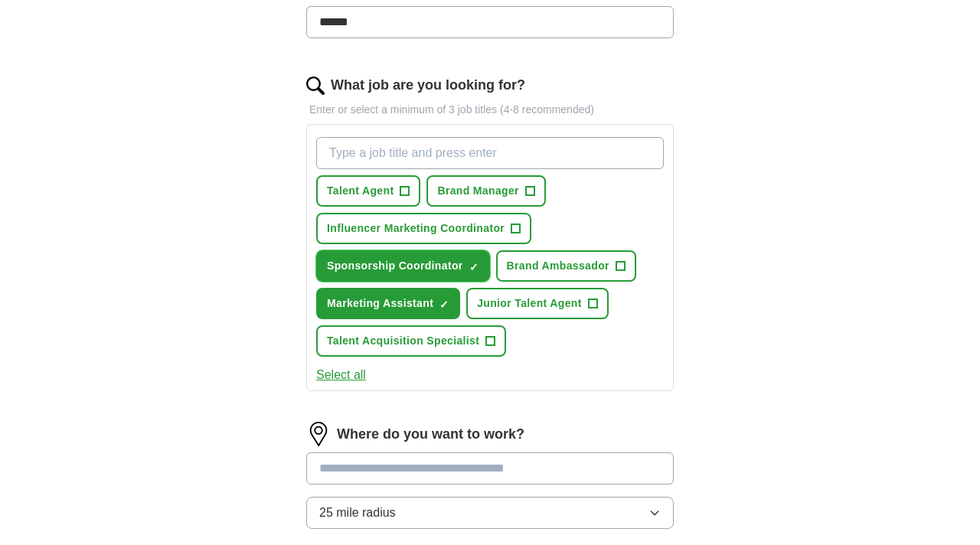  I want to click on span: Talent Agent, so click(360, 191).